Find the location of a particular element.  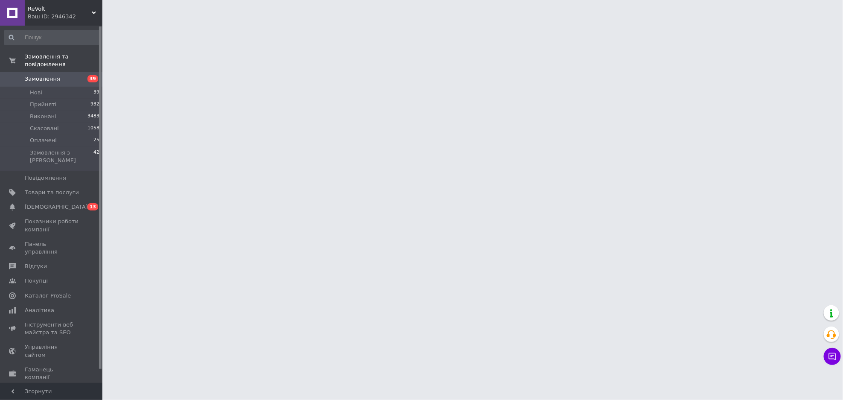

span: 42 is located at coordinates (96, 157).